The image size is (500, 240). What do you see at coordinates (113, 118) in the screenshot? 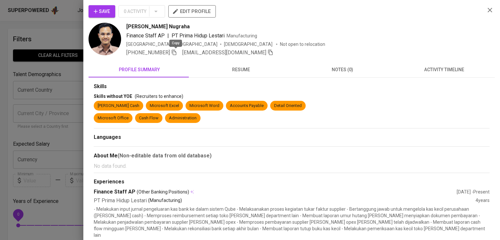
I see `div: Microsoft Office` at bounding box center [113, 118].